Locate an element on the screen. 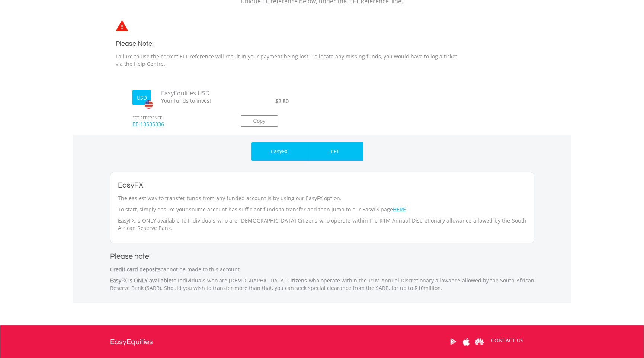  h3: Please Note: is located at coordinates (290, 44).